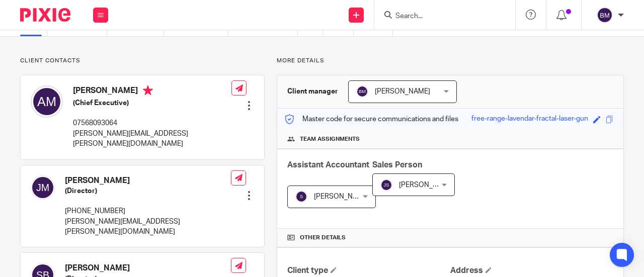  What do you see at coordinates (330, 139) in the screenshot?
I see `span: Team assignments` at bounding box center [330, 139].